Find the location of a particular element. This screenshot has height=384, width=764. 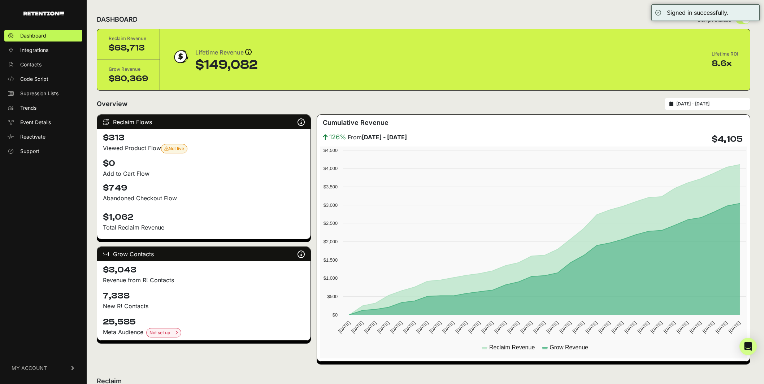

text: $1,000 is located at coordinates (330, 278).